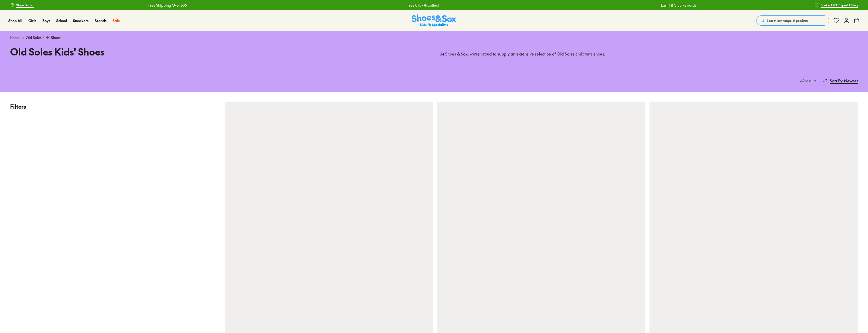 This screenshot has height=333, width=868. I want to click on h1: Old Soles Kids' Shoes, so click(219, 52).